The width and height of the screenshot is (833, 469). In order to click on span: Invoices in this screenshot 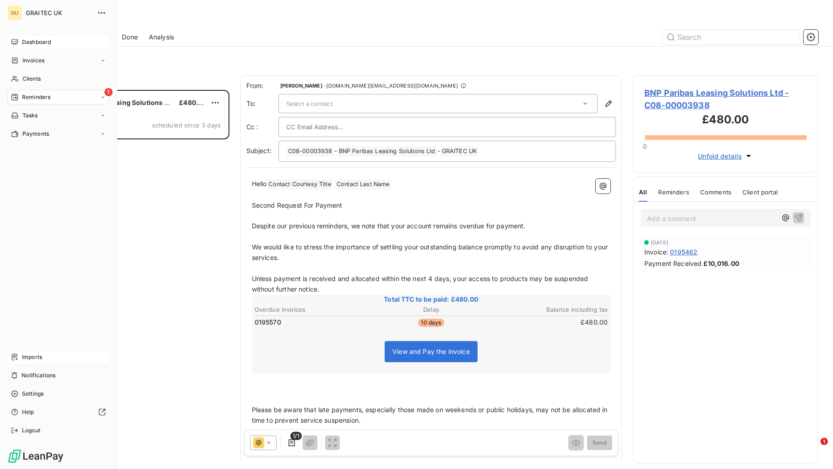, I will do `click(33, 60)`.